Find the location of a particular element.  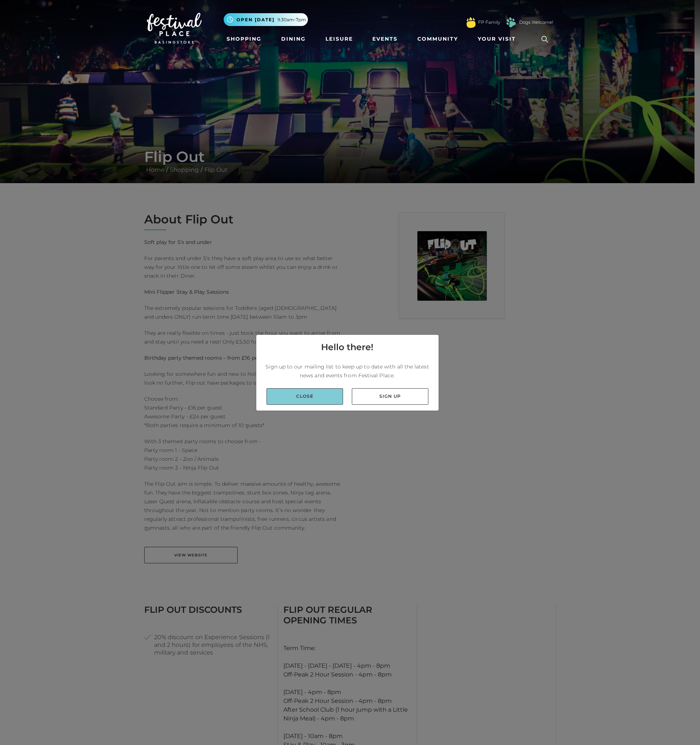

a: Dogs Welcome! is located at coordinates (536, 22).